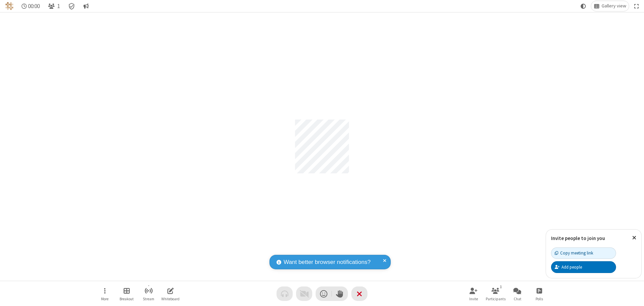 The width and height of the screenshot is (644, 306). Describe the element at coordinates (501, 287) in the screenshot. I see `div: 1` at that location.